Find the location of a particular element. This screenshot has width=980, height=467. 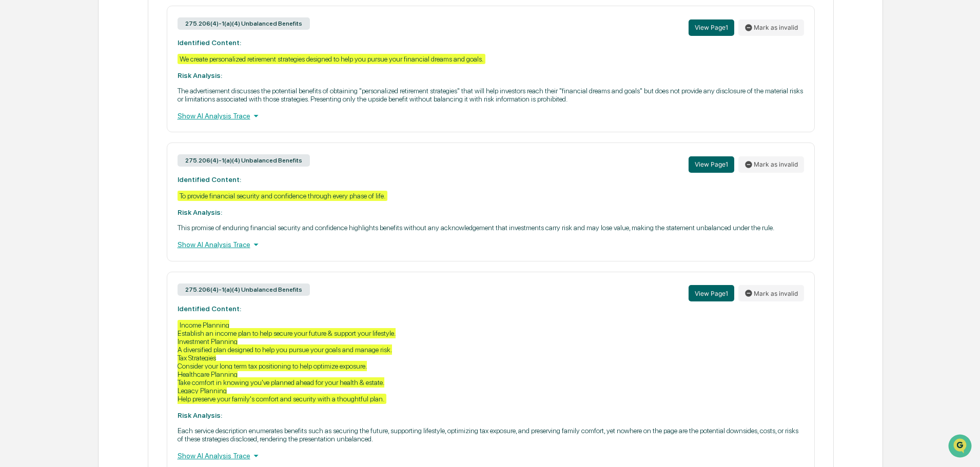

img: f2157a4c-a0d3-4daa-907e-bb6f0de503a5-1751232295721 is located at coordinates (13, 13).